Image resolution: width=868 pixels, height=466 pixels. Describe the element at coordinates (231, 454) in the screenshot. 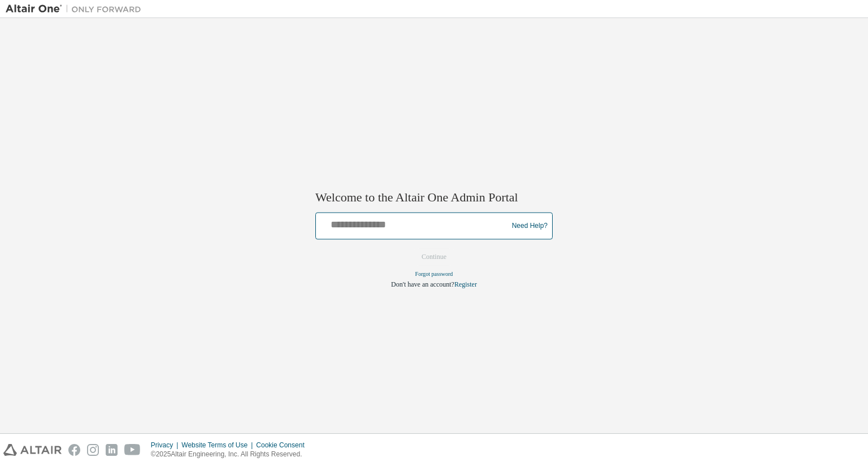

I see `p: © 2025 Altair Engineering, Inc. All Rights Reserved.` at that location.